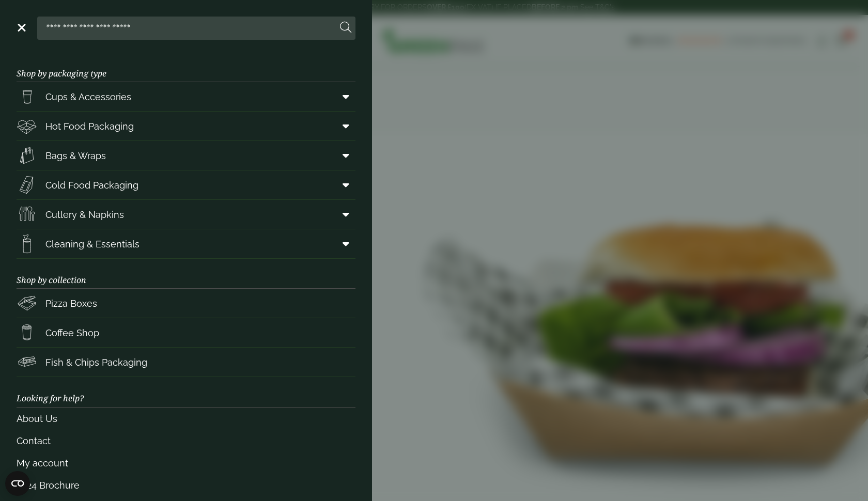 The image size is (868, 501). Describe the element at coordinates (186, 67) in the screenshot. I see `h3: Shop by packaging type` at that location.